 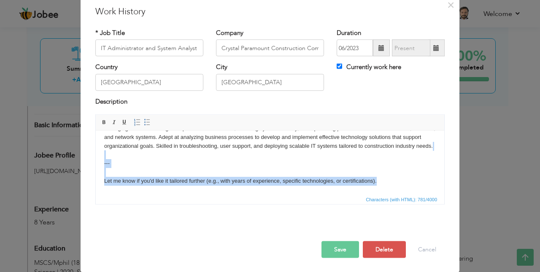 I want to click on label: * Job Title, so click(x=110, y=33).